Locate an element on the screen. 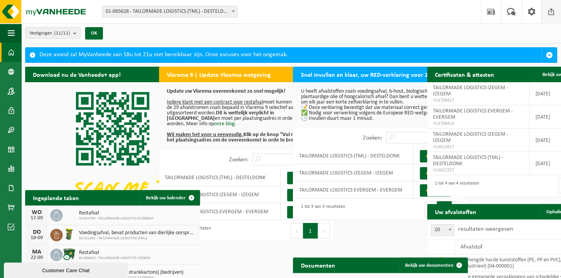 The image size is (561, 278). button: OK is located at coordinates (94, 33).